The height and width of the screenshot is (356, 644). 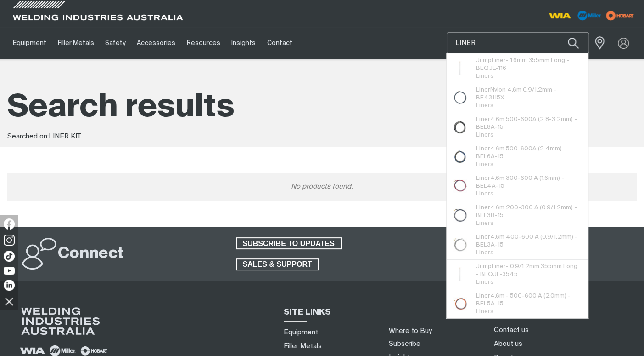 I want to click on a: Subscribe, so click(x=405, y=344).